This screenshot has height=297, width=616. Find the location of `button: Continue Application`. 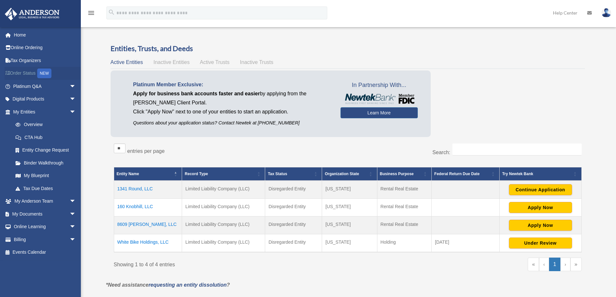

button: Continue Application is located at coordinates (541, 190).